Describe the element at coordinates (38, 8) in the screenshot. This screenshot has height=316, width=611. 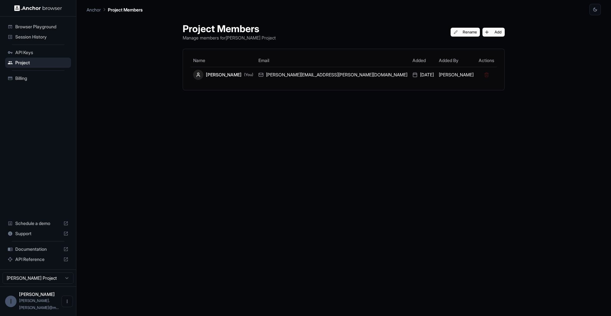
I see `img: Anchor Logo` at that location.